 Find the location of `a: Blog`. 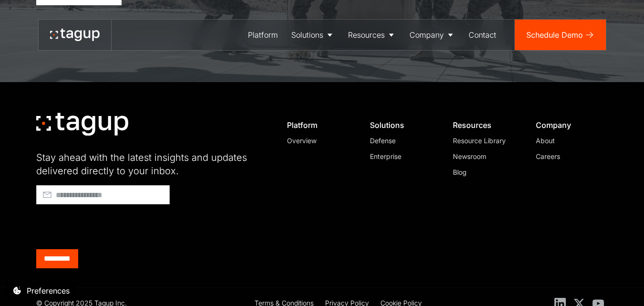

a: Blog is located at coordinates (486, 172).